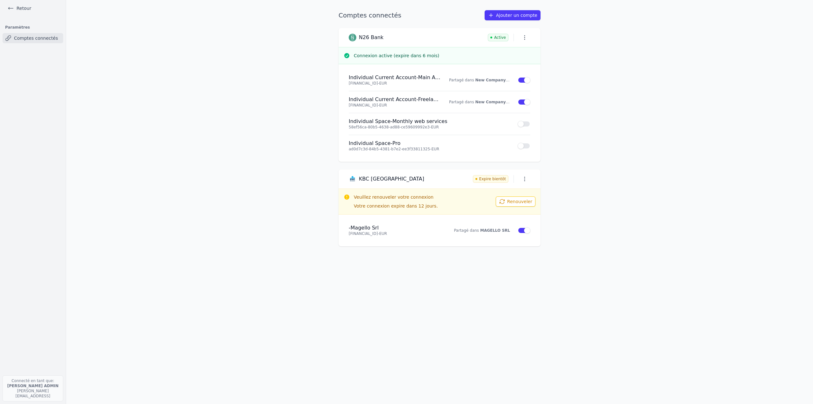 The image size is (813, 404). What do you see at coordinates (33, 27) in the screenshot?
I see `h3: Paramètres` at bounding box center [33, 27].